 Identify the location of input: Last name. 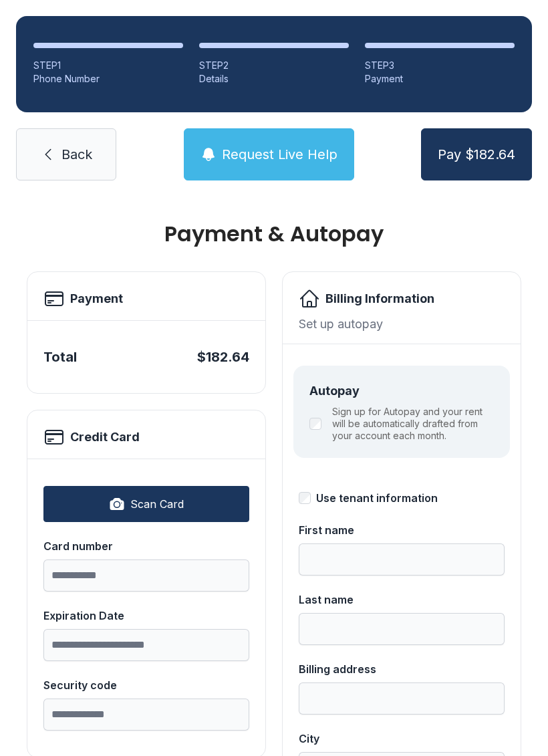
(402, 629).